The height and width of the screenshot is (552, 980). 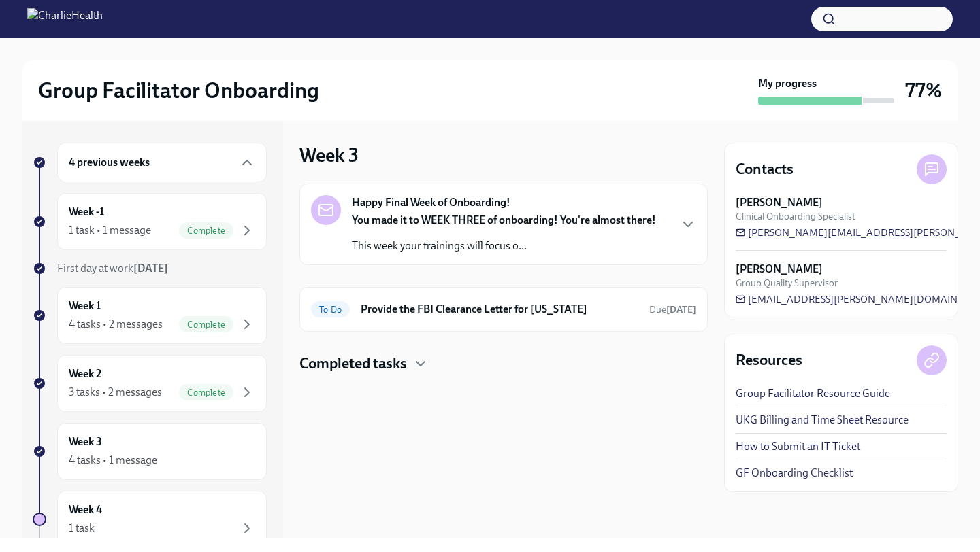 I want to click on a: Week 23 tasks • 2 messagesComplete, so click(x=149, y=383).